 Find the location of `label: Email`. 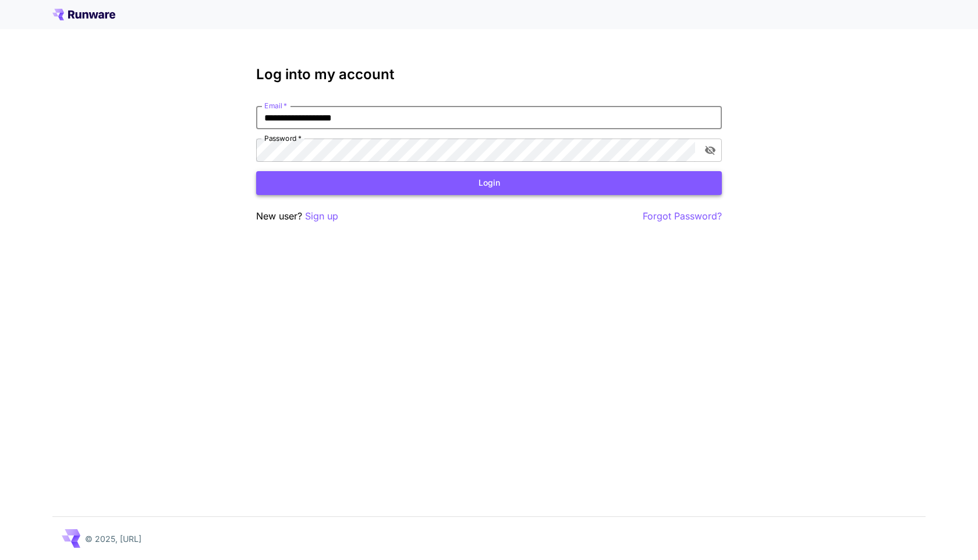

label: Email is located at coordinates (275, 105).